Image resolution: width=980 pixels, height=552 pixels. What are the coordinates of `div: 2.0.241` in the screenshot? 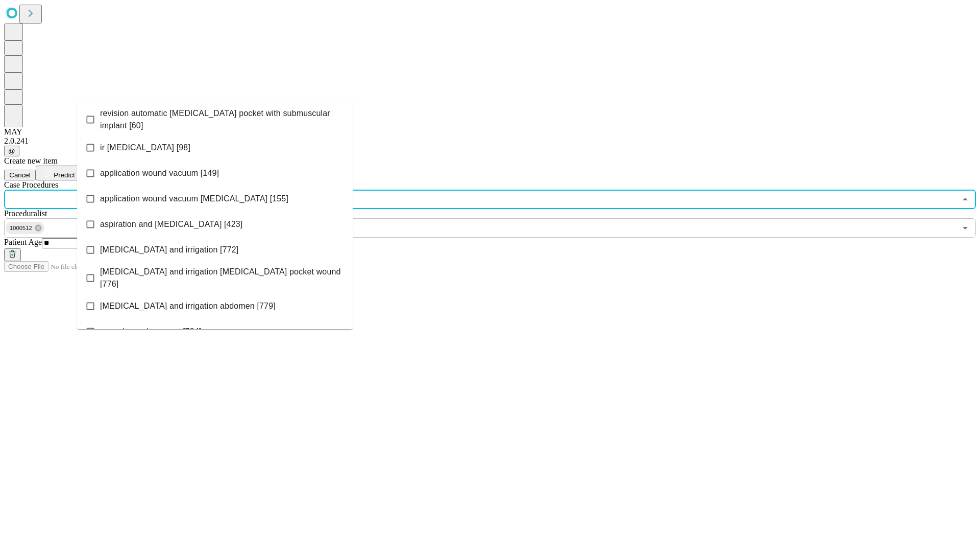 It's located at (490, 141).